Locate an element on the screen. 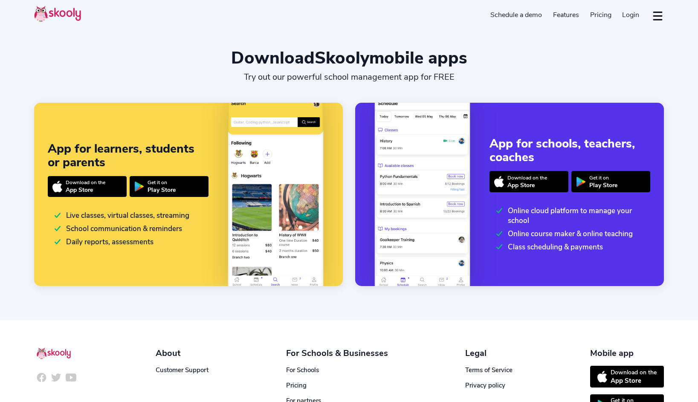 The width and height of the screenshot is (698, 402). div: Live classes, virtual classes, streaming is located at coordinates (122, 215).